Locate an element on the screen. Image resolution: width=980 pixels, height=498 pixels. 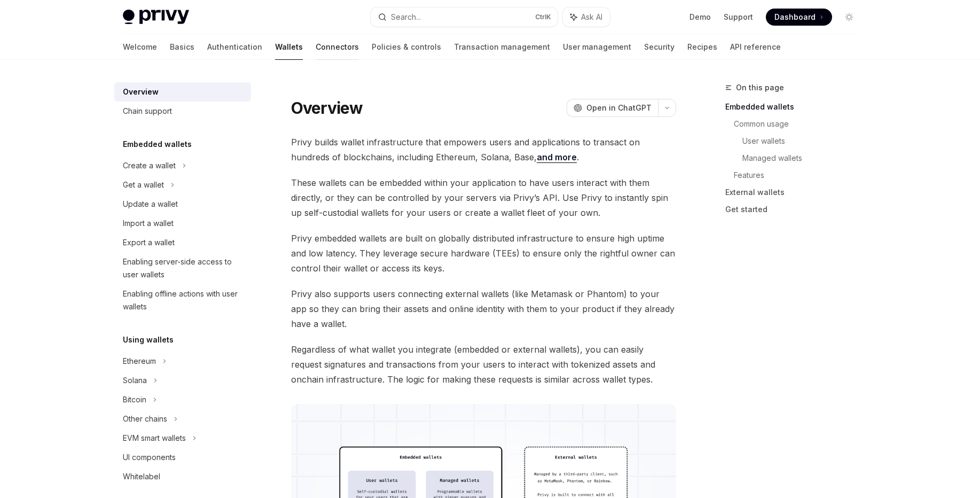
span: These wallets can be embedded within your application to have users interact with them directly, ... is located at coordinates (484, 198).